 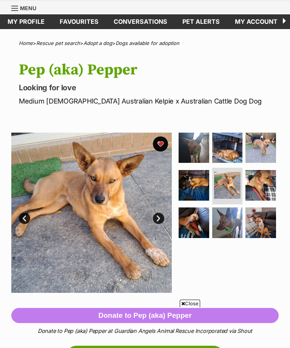 What do you see at coordinates (26, 8) in the screenshot?
I see `a: Menu` at bounding box center [26, 8].